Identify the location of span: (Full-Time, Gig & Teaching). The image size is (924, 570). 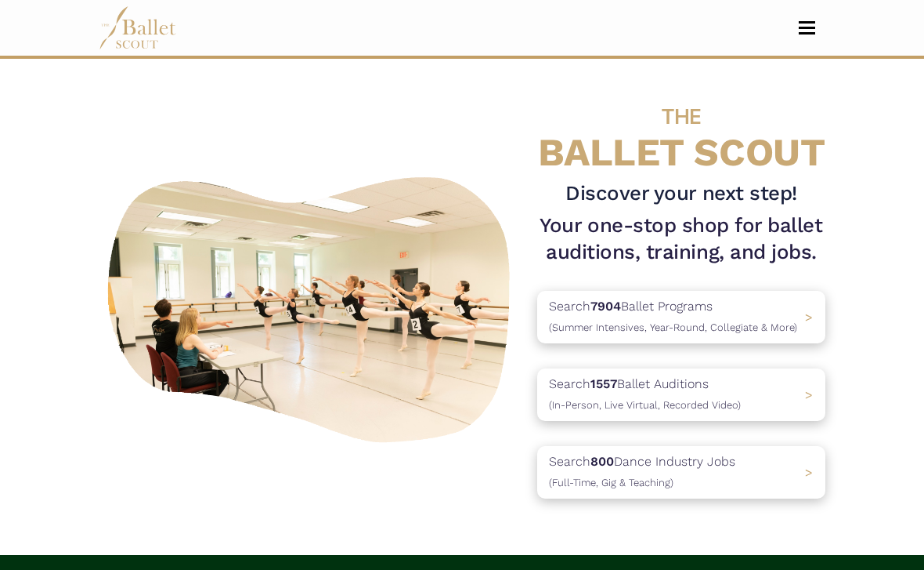
(610, 482).